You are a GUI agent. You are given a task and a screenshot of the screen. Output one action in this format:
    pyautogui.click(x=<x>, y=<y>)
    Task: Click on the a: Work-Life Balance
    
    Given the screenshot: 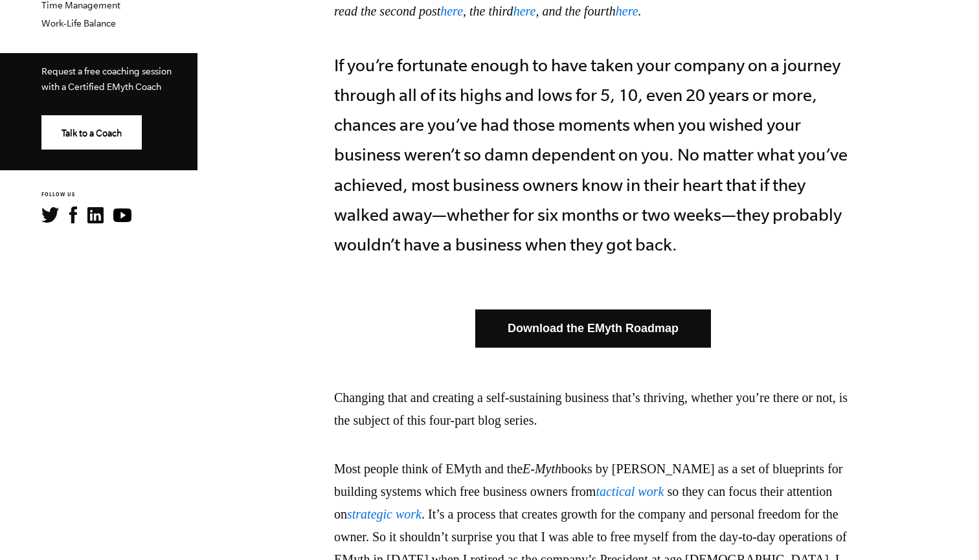 What is the action you would take?
    pyautogui.click(x=79, y=23)
    